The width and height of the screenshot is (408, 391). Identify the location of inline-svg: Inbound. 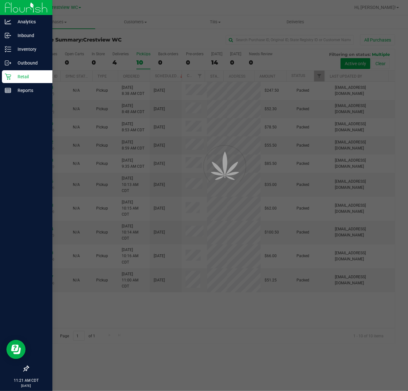
(8, 35).